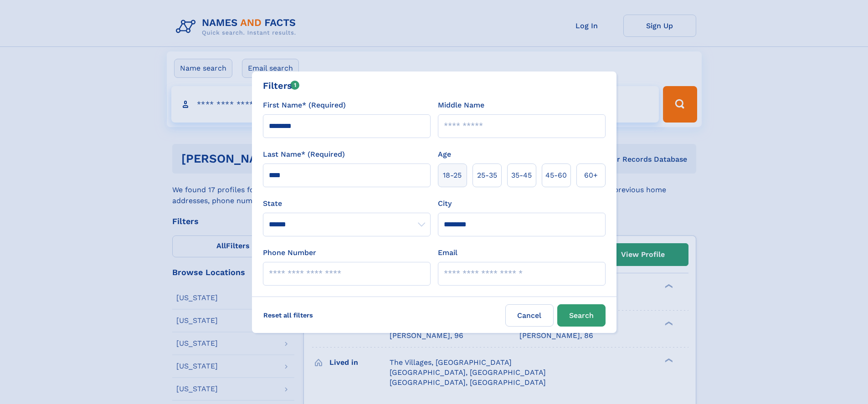 The width and height of the screenshot is (868, 404). Describe the element at coordinates (305, 105) in the screenshot. I see `label: First Name* (Required)` at that location.